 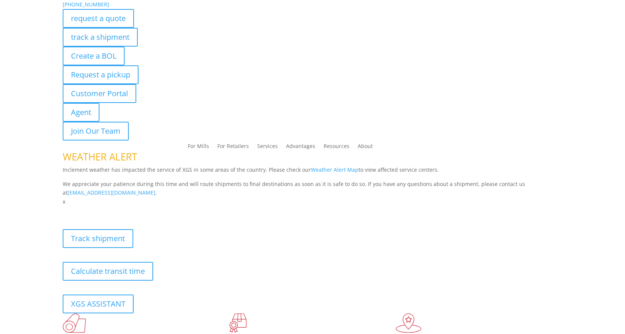 I want to click on a: For Retailers, so click(x=233, y=148).